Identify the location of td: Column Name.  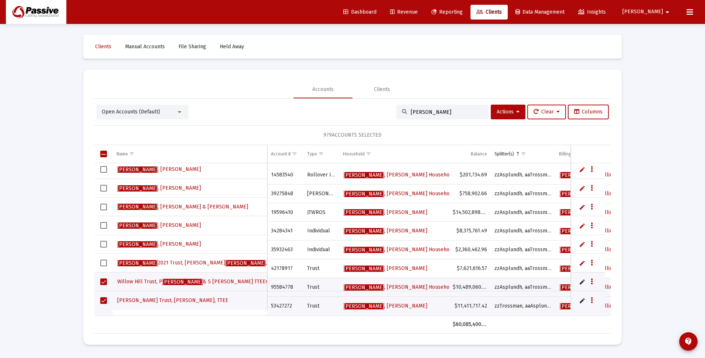
(190, 154).